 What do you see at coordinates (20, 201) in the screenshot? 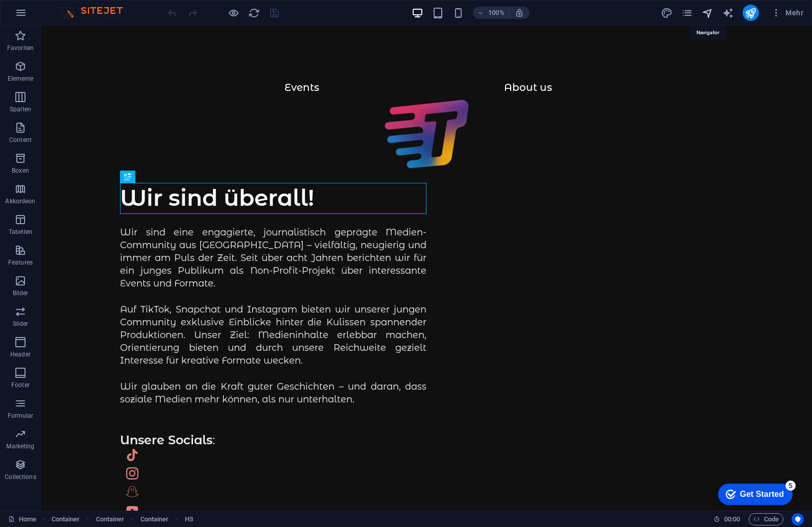
I see `p: Akkordeon` at bounding box center [20, 201].